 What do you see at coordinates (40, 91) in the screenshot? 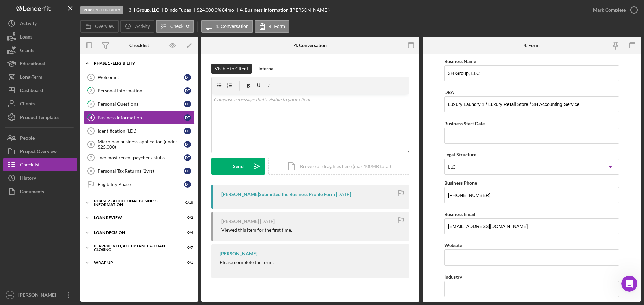
I see `button: Dashboard` at bounding box center [40, 91].